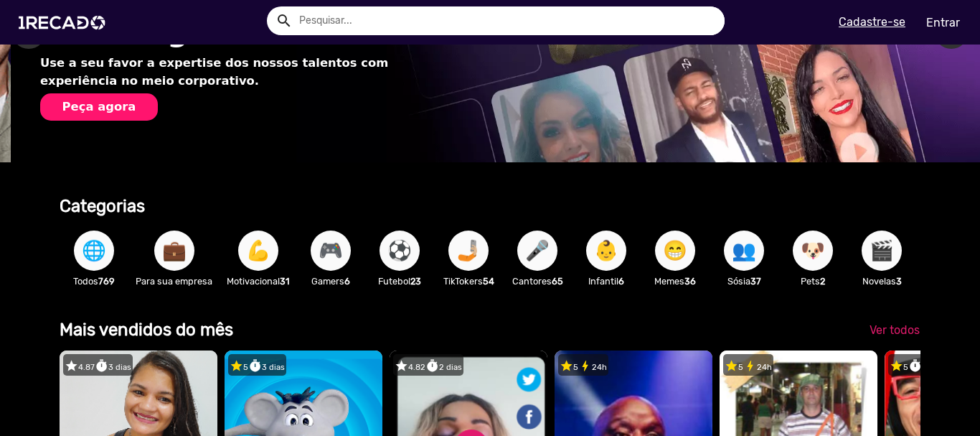 This screenshot has width=980, height=436. I want to click on b: 36, so click(690, 281).